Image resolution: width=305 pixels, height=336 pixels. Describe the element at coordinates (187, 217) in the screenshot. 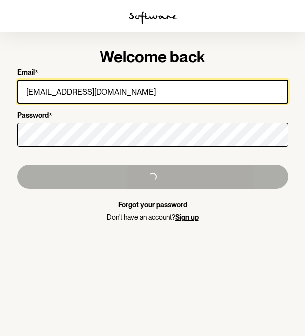

I see `a: Sign up` at that location.